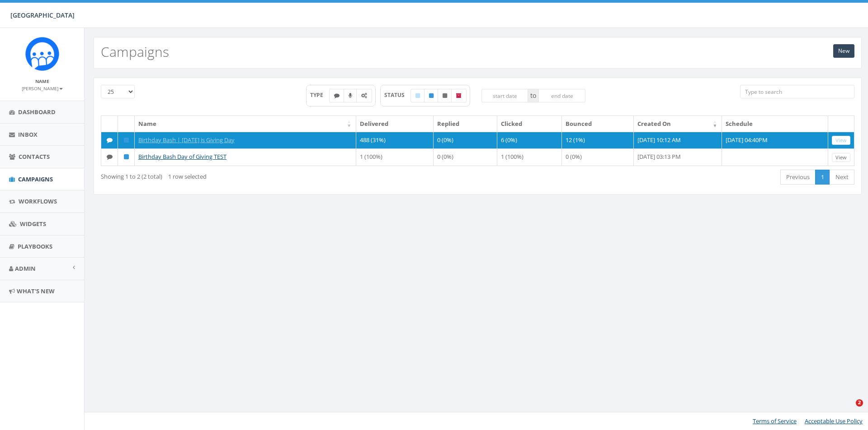 The height and width of the screenshot is (430, 868). What do you see at coordinates (459, 96) in the screenshot?
I see `label: Archived` at bounding box center [459, 96].